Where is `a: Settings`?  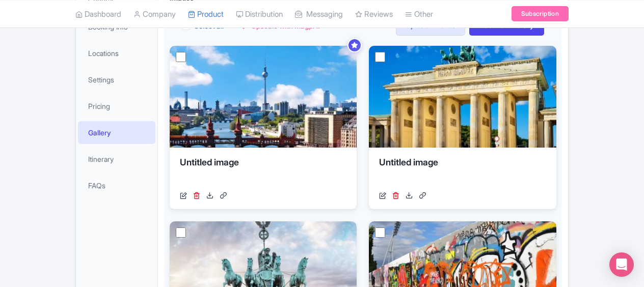 a: Settings is located at coordinates (117, 80).